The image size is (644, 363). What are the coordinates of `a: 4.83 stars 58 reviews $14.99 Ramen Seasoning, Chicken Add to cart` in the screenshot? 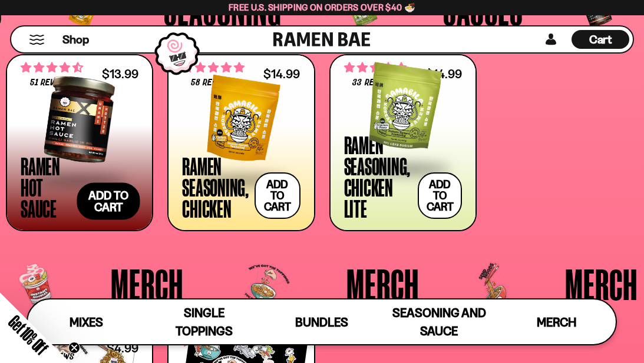 It's located at (241, 143).